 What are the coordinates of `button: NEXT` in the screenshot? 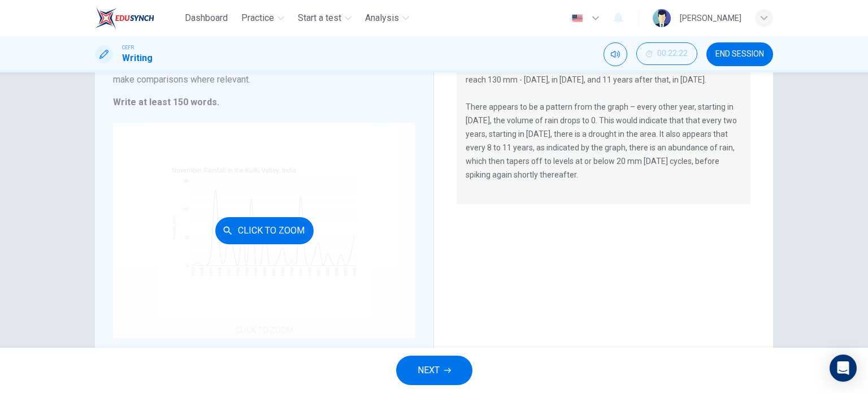 It's located at (434, 370).